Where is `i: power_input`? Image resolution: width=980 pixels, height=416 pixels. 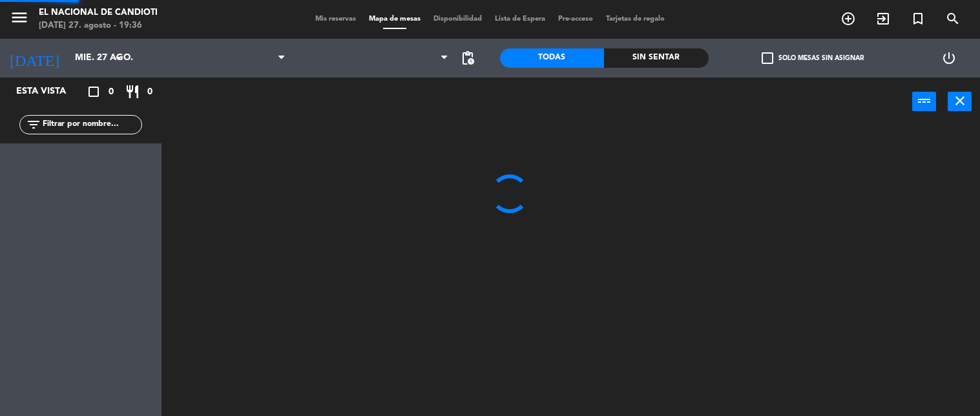 i: power_input is located at coordinates (924, 101).